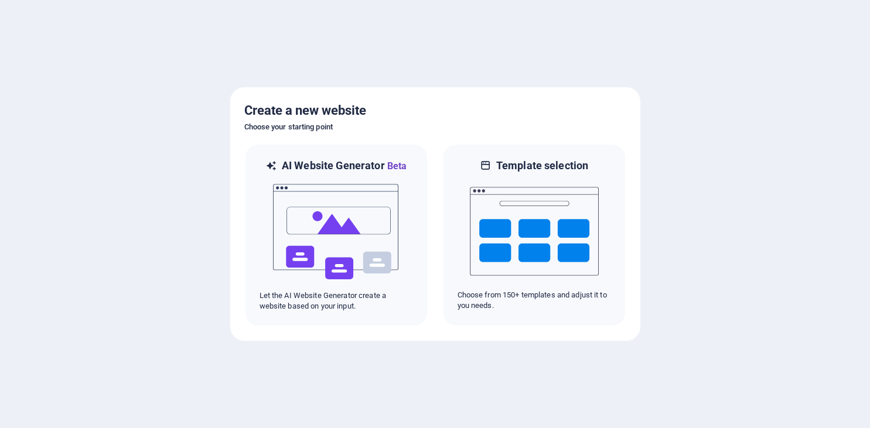  What do you see at coordinates (336, 232) in the screenshot?
I see `img: ai` at bounding box center [336, 232].